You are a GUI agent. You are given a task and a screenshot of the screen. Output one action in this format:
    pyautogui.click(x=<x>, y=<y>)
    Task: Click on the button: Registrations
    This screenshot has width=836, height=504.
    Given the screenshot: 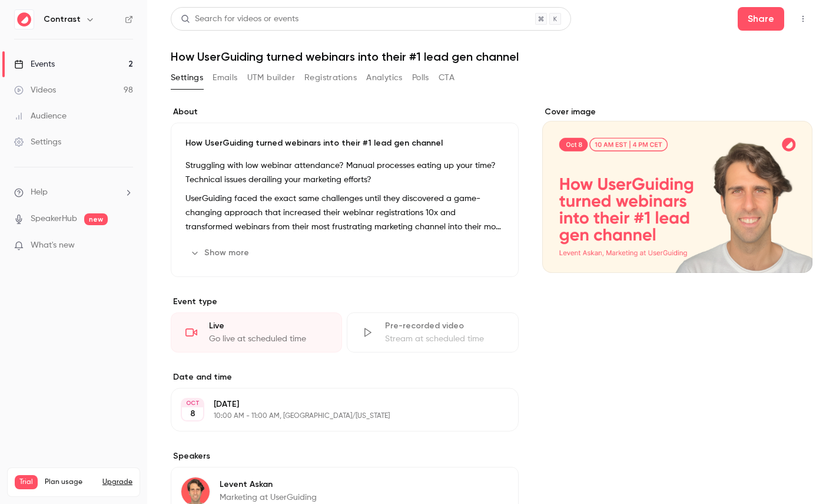 What is the action you would take?
    pyautogui.click(x=330, y=78)
    